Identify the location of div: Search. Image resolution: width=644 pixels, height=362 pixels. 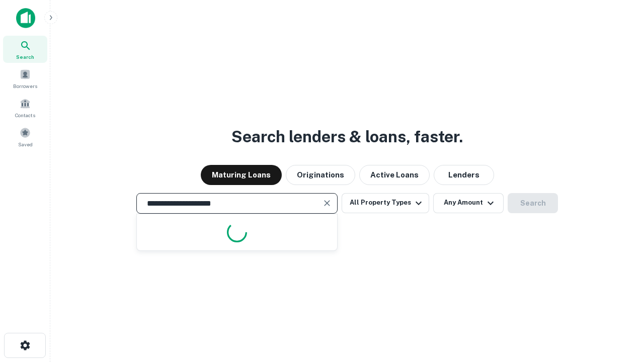
(25, 49).